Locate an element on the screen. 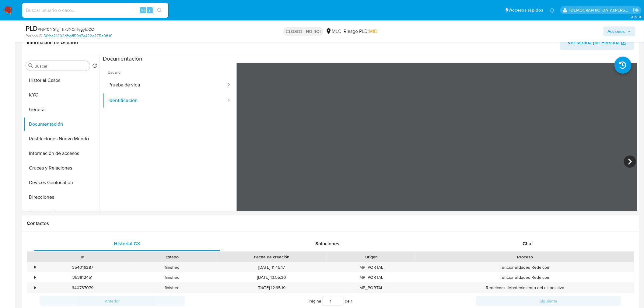 This screenshot has width=644, height=308. div: 353812451 is located at coordinates (82, 277).